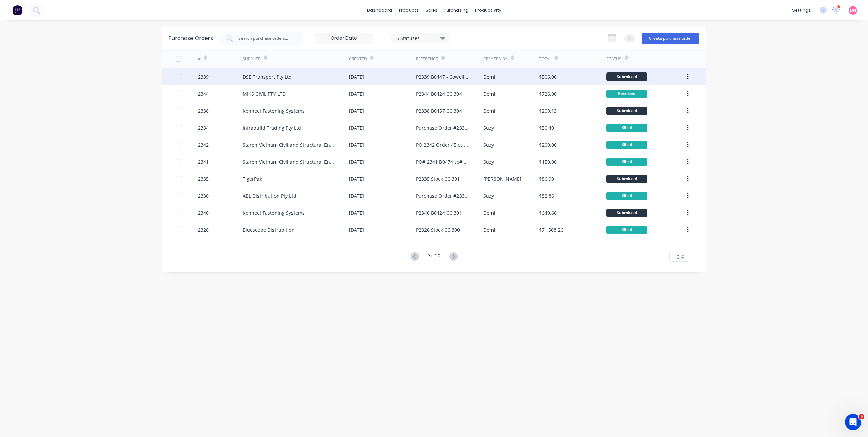 The width and height of the screenshot is (868, 437). What do you see at coordinates (203, 144) in the screenshot?
I see `div: 2342` at bounding box center [203, 144].